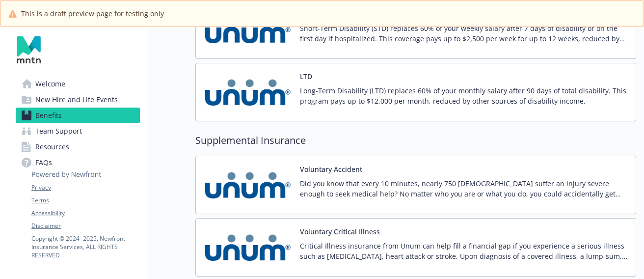 The height and width of the screenshot is (279, 644). What do you see at coordinates (52, 147) in the screenshot?
I see `span: Resources` at bounding box center [52, 147].